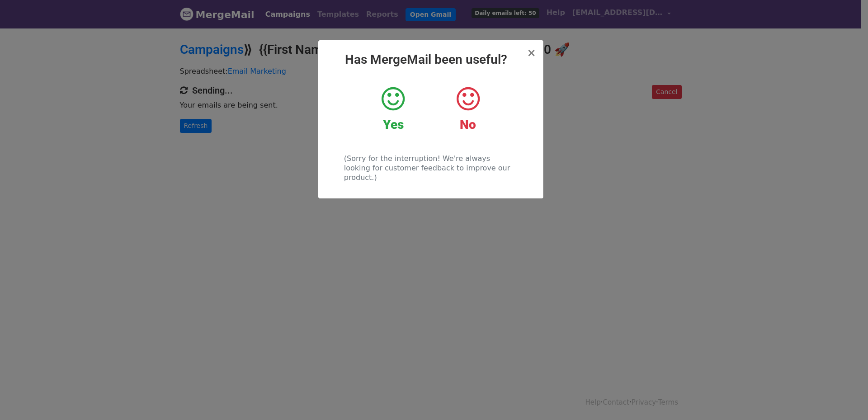 This screenshot has width=868, height=420. Describe the element at coordinates (393, 109) in the screenshot. I see `a: Yes` at that location.